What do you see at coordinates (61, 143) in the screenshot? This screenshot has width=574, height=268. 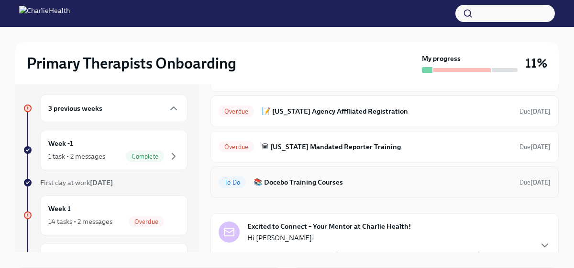 I see `h6: Week -1` at bounding box center [61, 143].